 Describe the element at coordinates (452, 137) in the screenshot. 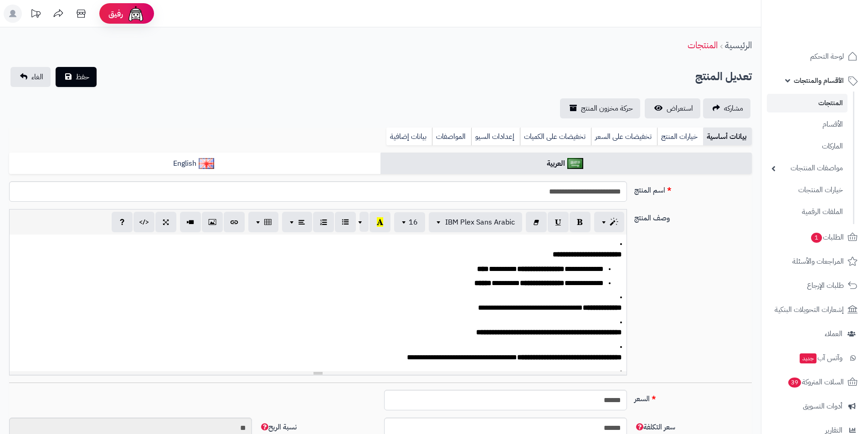

I see `a: المواصفات` at that location.